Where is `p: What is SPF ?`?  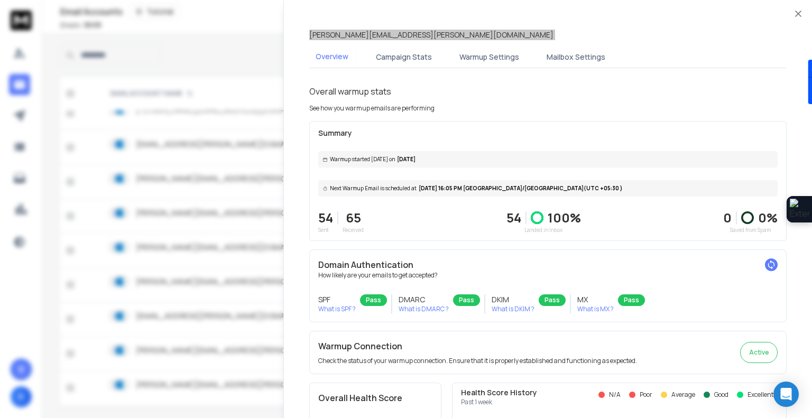
p: What is SPF ? is located at coordinates (337, 309).